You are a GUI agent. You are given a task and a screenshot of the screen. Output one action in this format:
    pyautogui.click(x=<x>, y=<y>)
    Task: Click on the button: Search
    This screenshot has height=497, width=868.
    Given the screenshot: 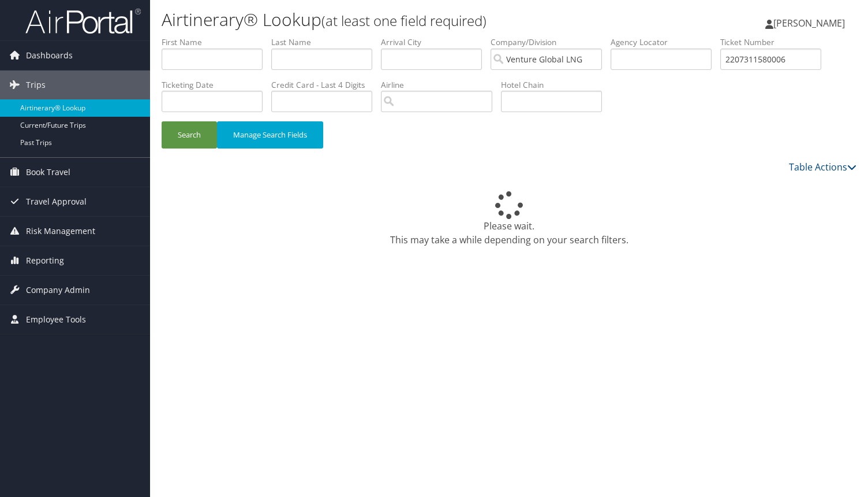 What is the action you would take?
    pyautogui.click(x=189, y=135)
    